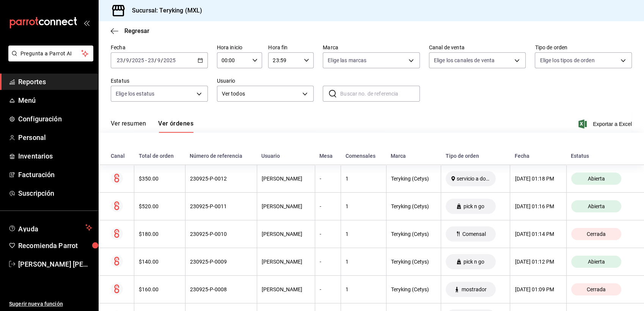 The height and width of the screenshot is (311, 644). I want to click on span: Suscripción, so click(55, 193).